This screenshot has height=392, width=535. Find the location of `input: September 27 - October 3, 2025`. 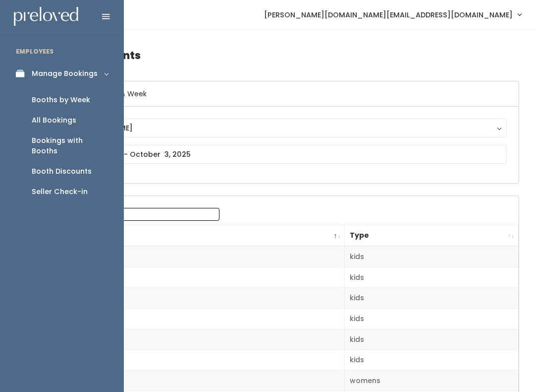

input: September 27 - October 3, 2025 is located at coordinates (285, 154).